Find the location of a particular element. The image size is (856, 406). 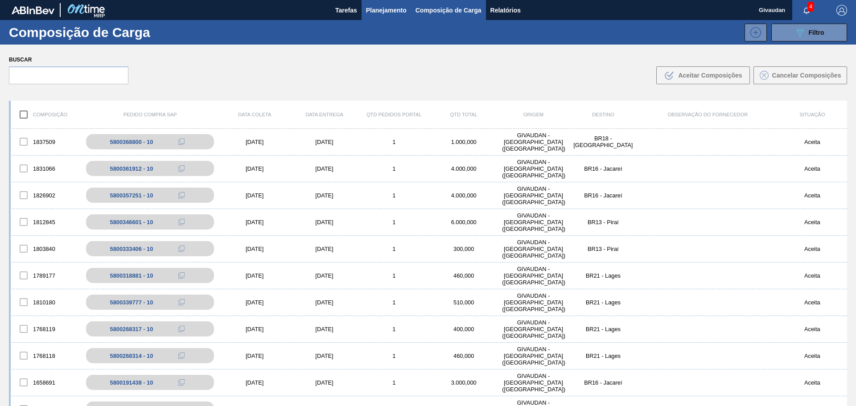

div: 1768118 is located at coordinates (45, 356).